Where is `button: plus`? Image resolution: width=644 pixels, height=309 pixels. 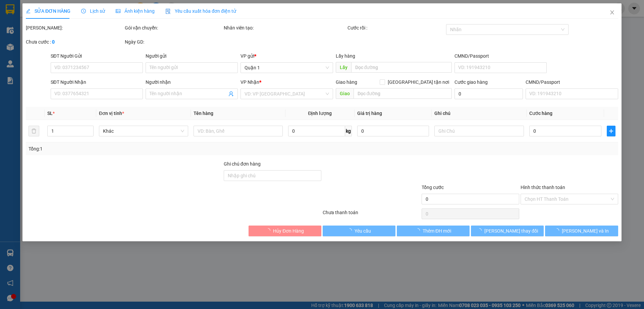
button: plus is located at coordinates (611, 131).